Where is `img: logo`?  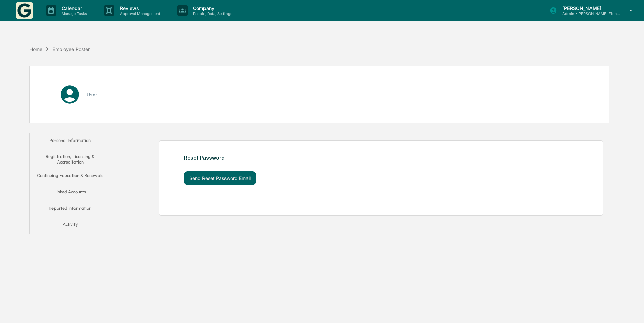 img: logo is located at coordinates (24, 11).